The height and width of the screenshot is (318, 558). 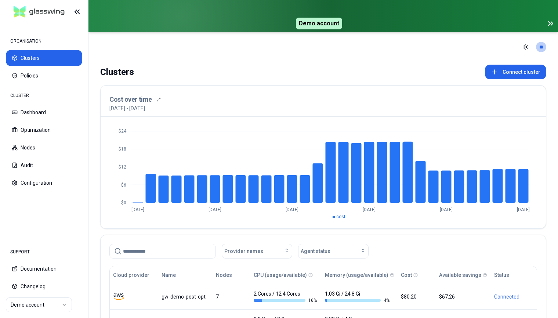 I want to click on button: Cloud provider, so click(x=131, y=275).